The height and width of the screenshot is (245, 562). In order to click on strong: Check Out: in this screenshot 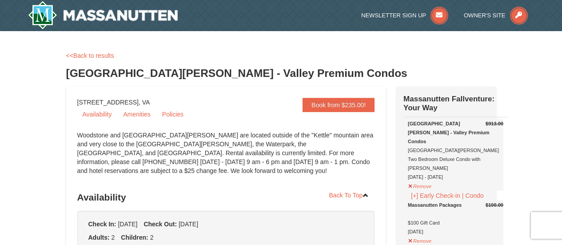, I will do `click(160, 224)`.